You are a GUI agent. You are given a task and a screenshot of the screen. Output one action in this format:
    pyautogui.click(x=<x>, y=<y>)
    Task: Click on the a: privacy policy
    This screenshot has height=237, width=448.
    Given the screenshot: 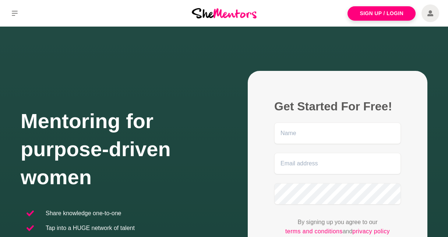 What is the action you would take?
    pyautogui.click(x=371, y=231)
    